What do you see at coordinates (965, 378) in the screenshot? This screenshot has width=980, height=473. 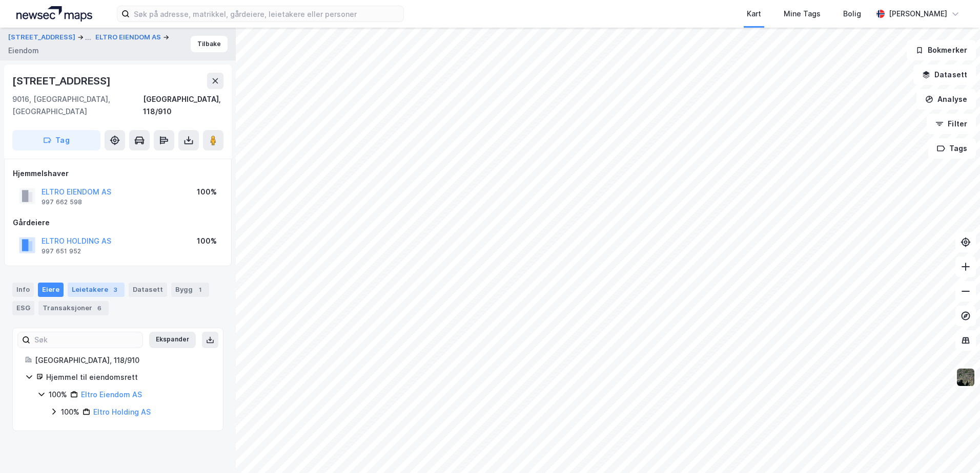 I see `img: 9k=` at bounding box center [965, 378].